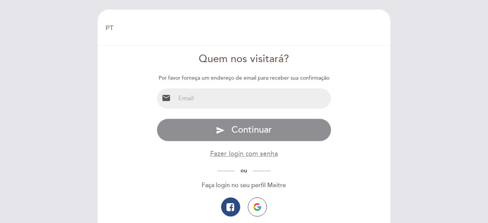 The image size is (488, 223). What do you see at coordinates (253, 98) in the screenshot?
I see `input: Email` at bounding box center [253, 98].